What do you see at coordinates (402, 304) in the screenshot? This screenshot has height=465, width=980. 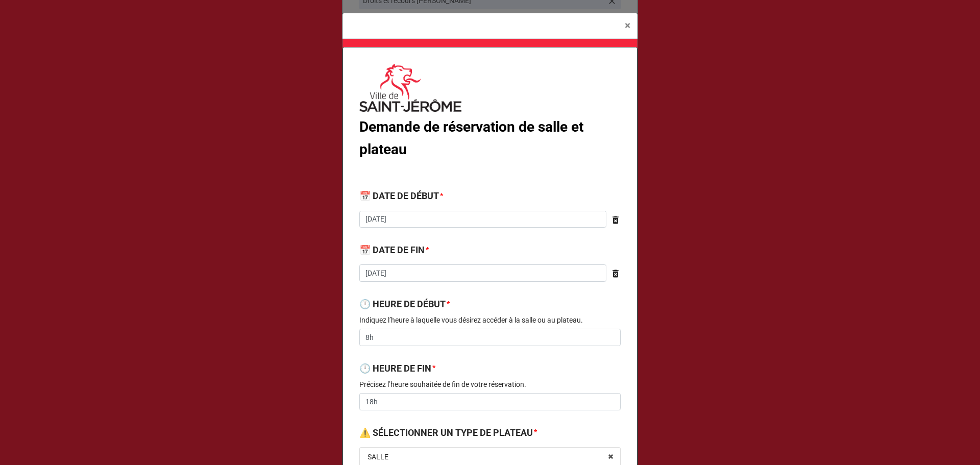 I see `label: 🕛 HEURE DE DÉBUT` at bounding box center [402, 304].